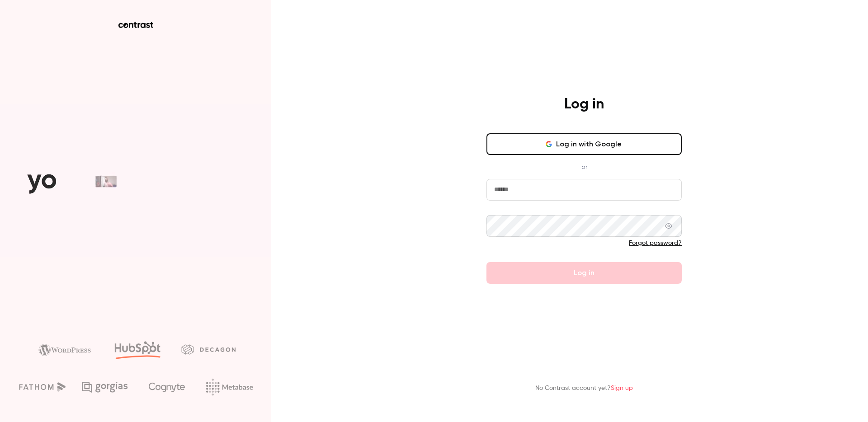 This screenshot has width=868, height=422. What do you see at coordinates (655, 243) in the screenshot?
I see `a: Forgot password?` at bounding box center [655, 243].